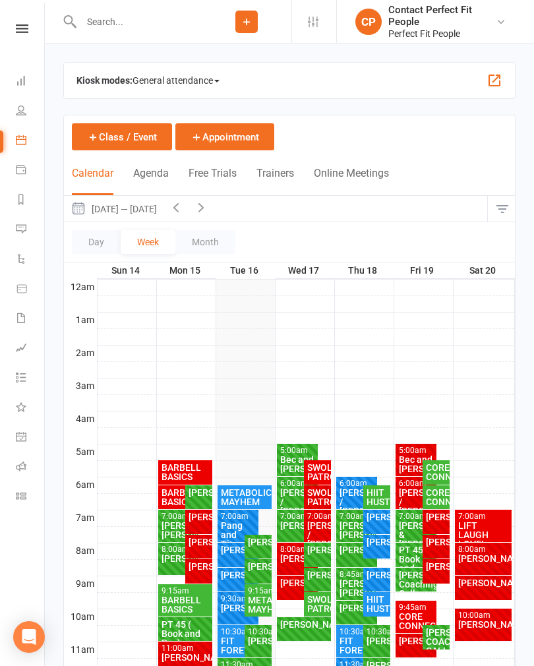  Describe the element at coordinates (245, 270) in the screenshot. I see `th: Tue 16` at that location.